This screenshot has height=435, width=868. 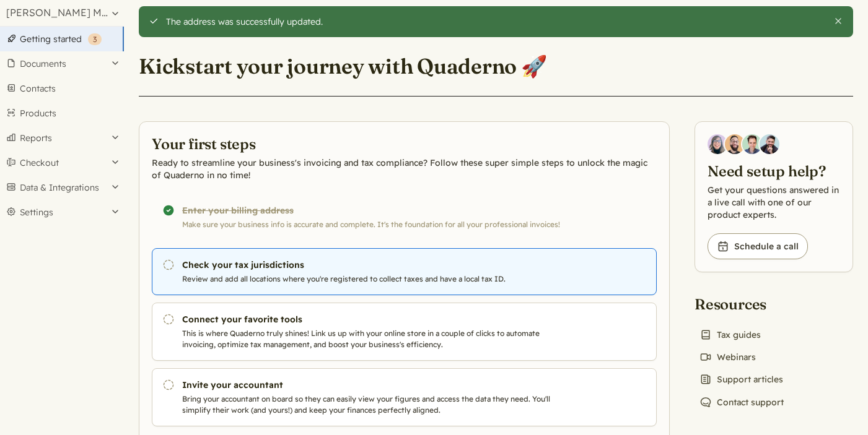 I want to click on img: Ivo Oltmans, Business Developer at Quaderno, so click(x=752, y=144).